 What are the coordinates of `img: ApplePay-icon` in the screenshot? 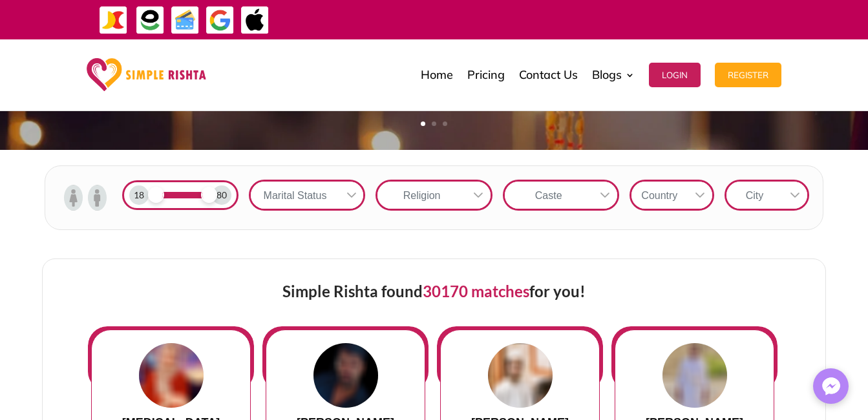 It's located at (254, 20).